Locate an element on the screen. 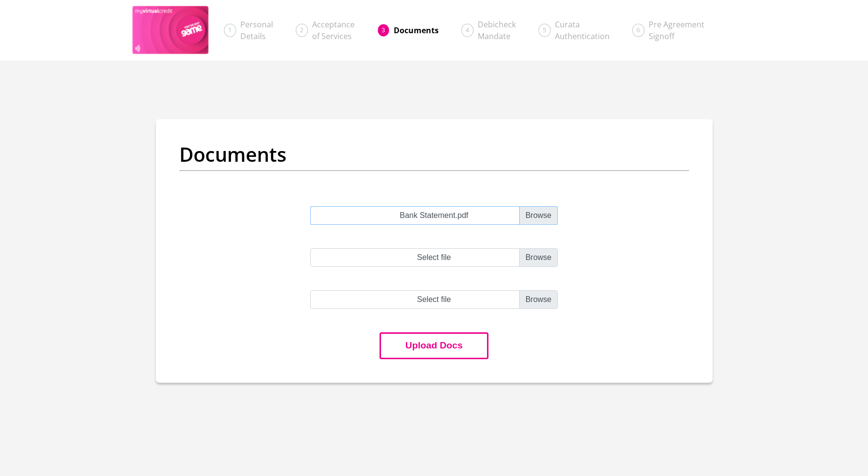 Image resolution: width=868 pixels, height=476 pixels. h2: Documents is located at coordinates (434, 155).